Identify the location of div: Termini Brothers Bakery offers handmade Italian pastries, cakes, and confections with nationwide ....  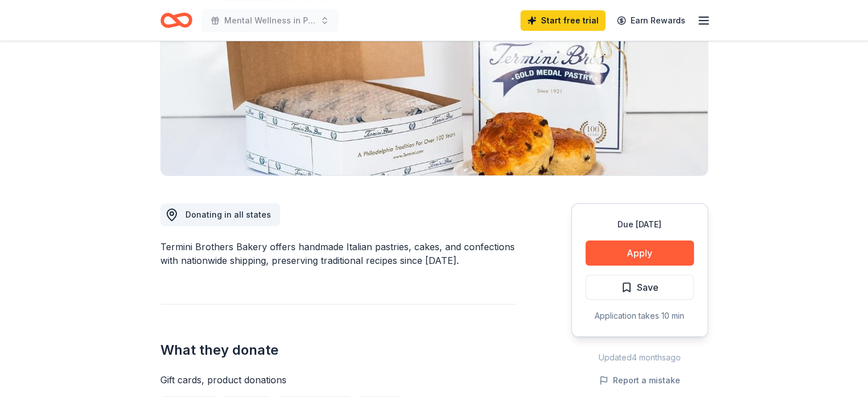
(338, 254).